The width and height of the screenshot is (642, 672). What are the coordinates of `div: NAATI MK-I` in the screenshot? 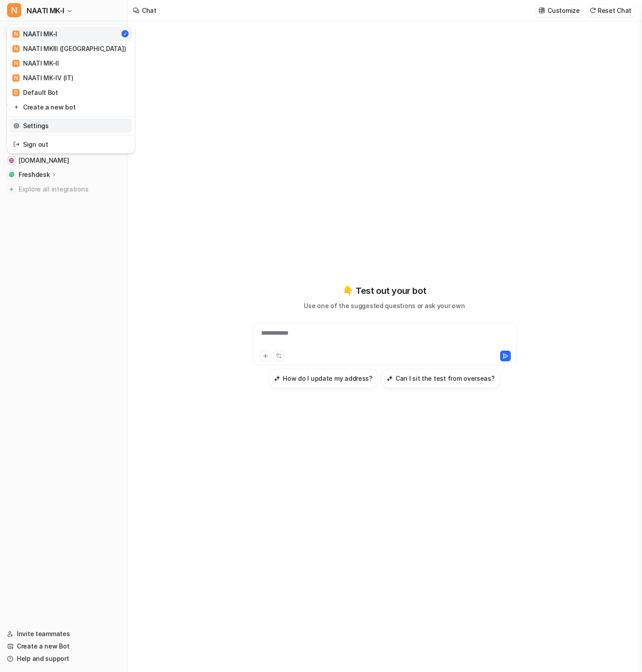 It's located at (35, 34).